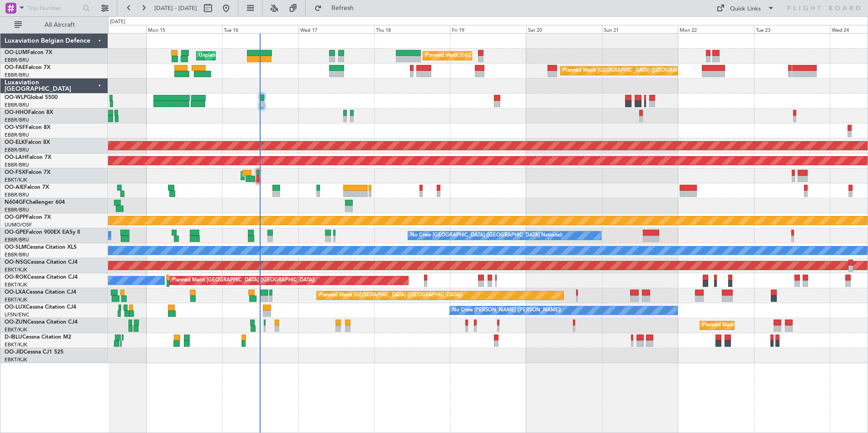 The width and height of the screenshot is (868, 433). What do you see at coordinates (15, 292) in the screenshot?
I see `span: OO-LXA` at bounding box center [15, 292].